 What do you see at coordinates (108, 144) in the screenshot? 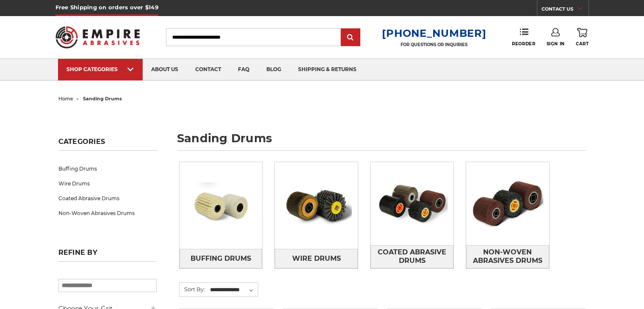
I see `h5: Categories` at bounding box center [108, 144].